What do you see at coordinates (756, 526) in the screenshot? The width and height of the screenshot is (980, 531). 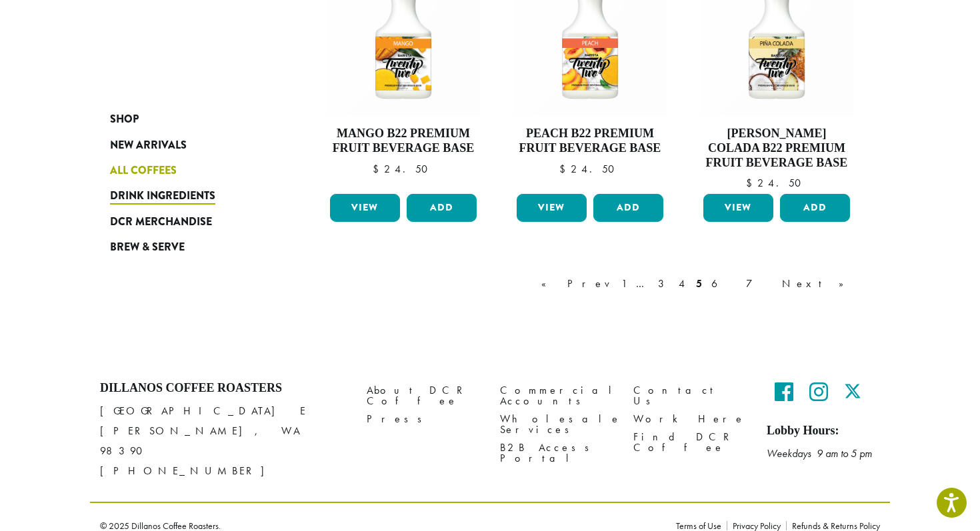 I see `a: Privacy Policy` at bounding box center [756, 526].